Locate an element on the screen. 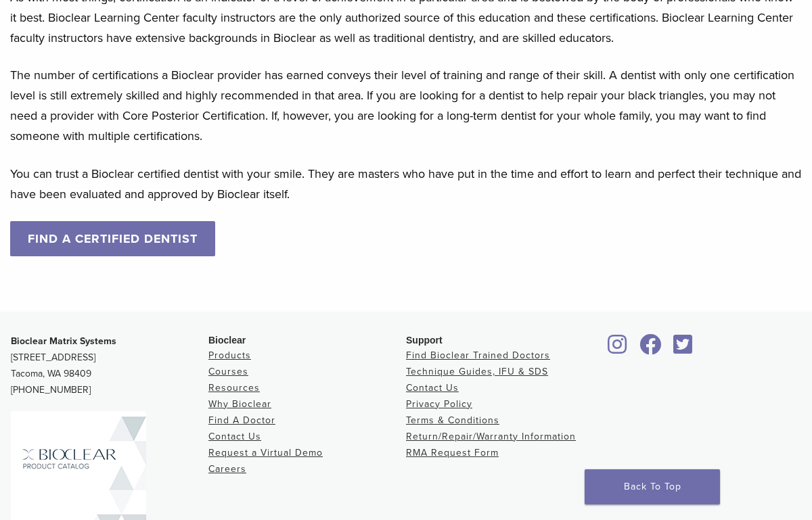 The height and width of the screenshot is (520, 812). a: Careers is located at coordinates (228, 469).